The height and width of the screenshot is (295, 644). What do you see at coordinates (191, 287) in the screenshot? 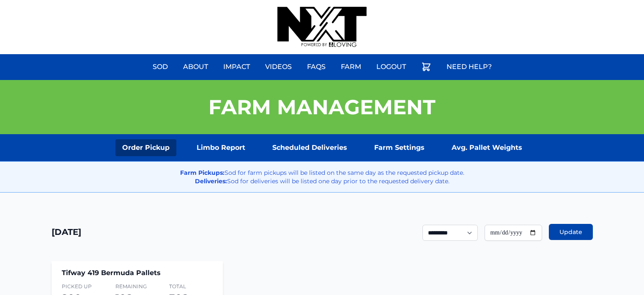
I see `span: Total` at bounding box center [191, 287].